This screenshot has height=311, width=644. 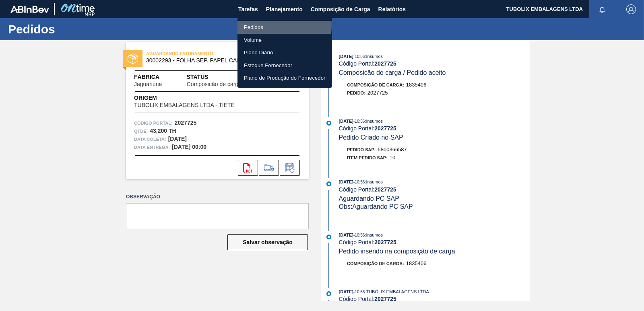 I want to click on li: Plano Diário, so click(x=285, y=53).